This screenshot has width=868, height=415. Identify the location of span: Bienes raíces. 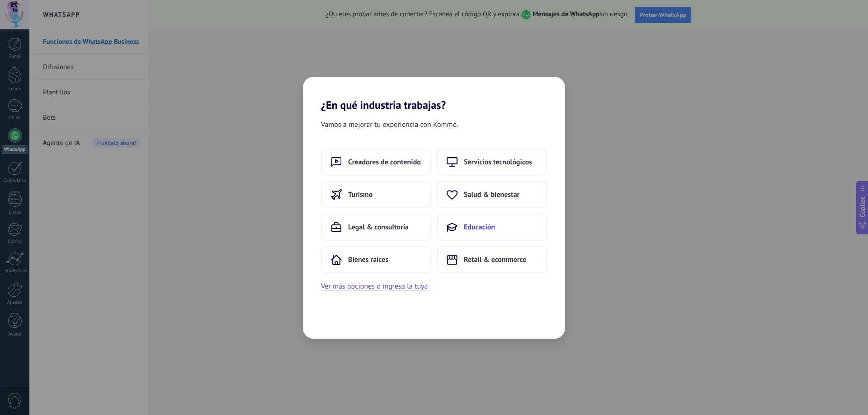
(368, 260).